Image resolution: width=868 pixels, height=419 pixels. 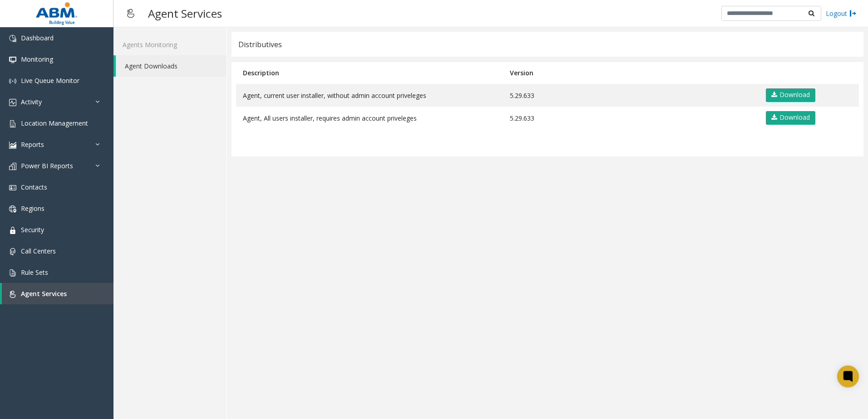 What do you see at coordinates (630, 73) in the screenshot?
I see `th: Version` at bounding box center [630, 73].